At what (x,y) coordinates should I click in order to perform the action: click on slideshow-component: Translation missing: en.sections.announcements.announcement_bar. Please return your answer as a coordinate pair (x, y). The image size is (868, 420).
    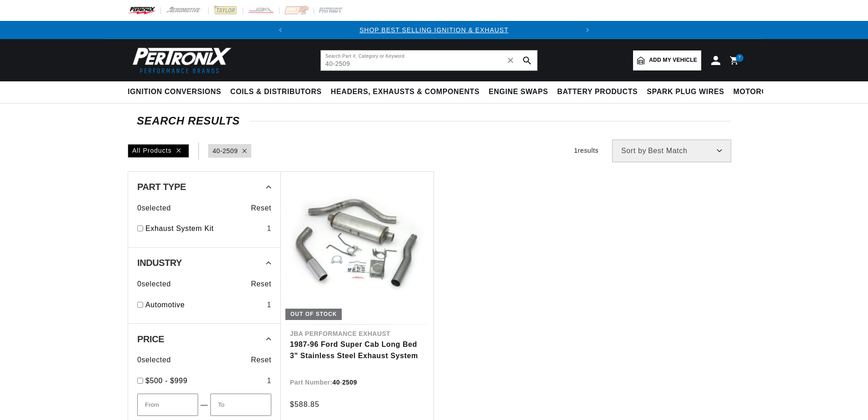
    Looking at the image, I should click on (434, 30).